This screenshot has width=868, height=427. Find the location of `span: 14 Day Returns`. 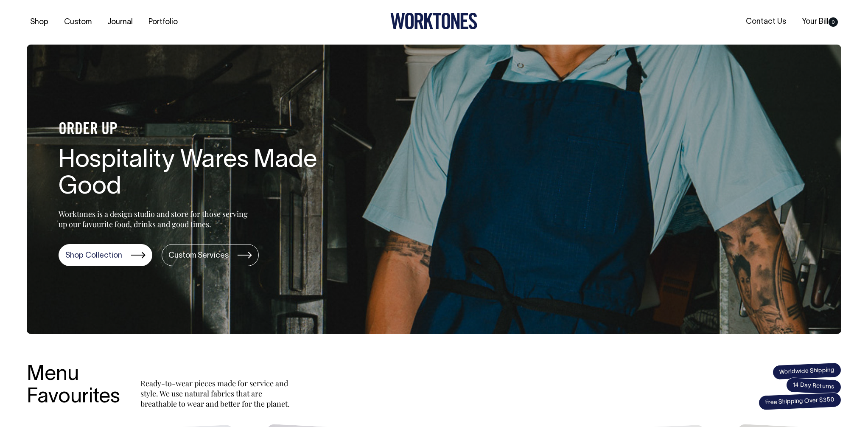

span: 14 Day Returns is located at coordinates (814, 386).